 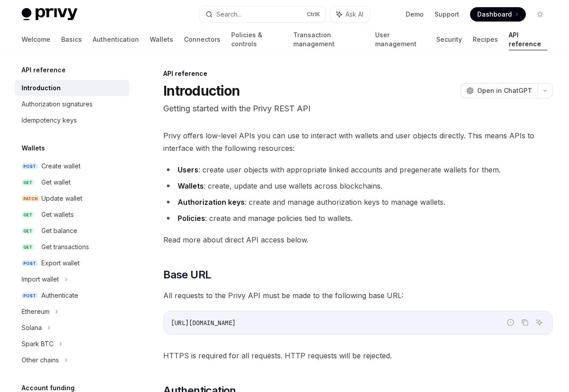 What do you see at coordinates (60, 231) in the screenshot?
I see `div: Get balance` at bounding box center [60, 231].